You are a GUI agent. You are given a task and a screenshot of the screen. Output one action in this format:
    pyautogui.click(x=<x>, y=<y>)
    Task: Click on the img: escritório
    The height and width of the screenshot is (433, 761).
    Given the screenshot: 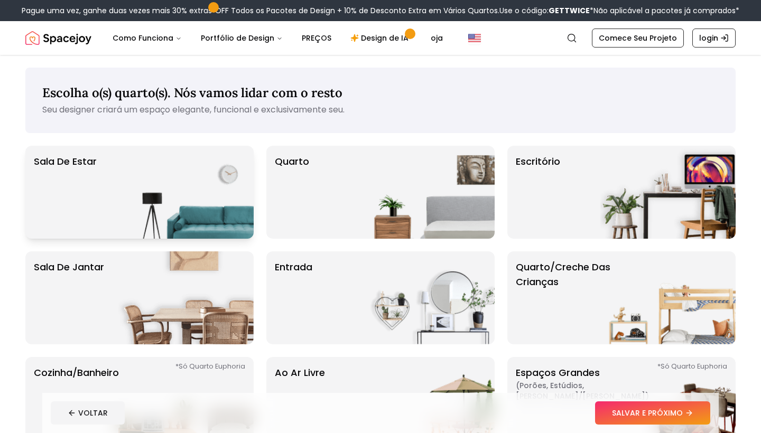 What is the action you would take?
    pyautogui.click(x=668, y=192)
    